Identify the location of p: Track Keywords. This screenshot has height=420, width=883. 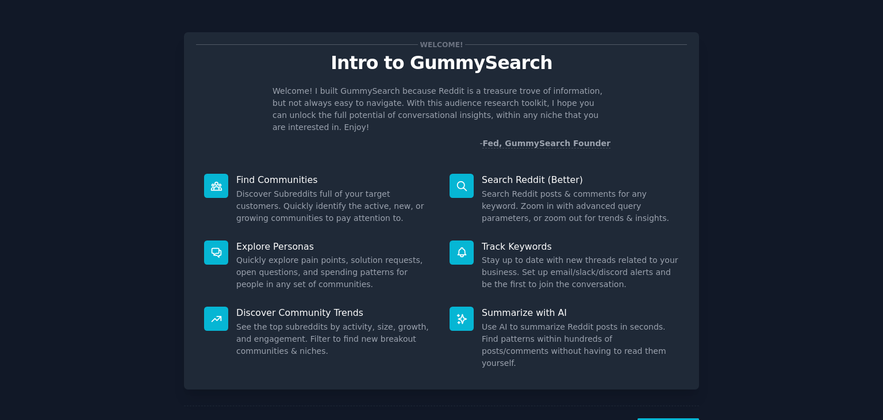
(580, 246).